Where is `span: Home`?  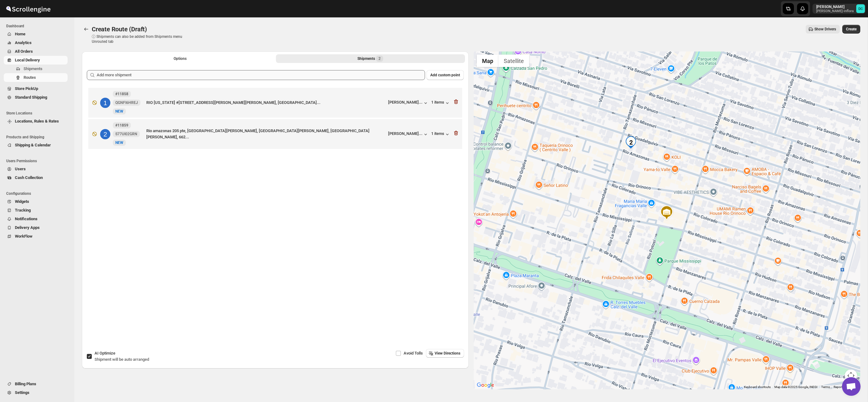
span: Home is located at coordinates (20, 34).